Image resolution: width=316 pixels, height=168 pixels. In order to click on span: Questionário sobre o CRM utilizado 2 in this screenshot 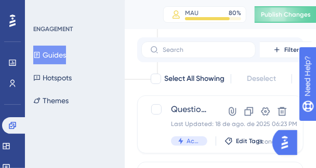, I will do `click(189, 110)`.